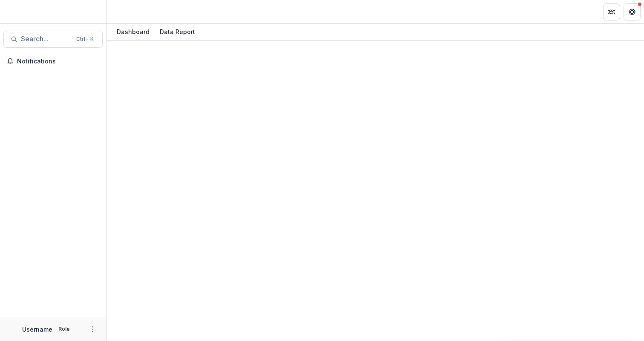 The image size is (644, 341). I want to click on p: Username, so click(37, 329).